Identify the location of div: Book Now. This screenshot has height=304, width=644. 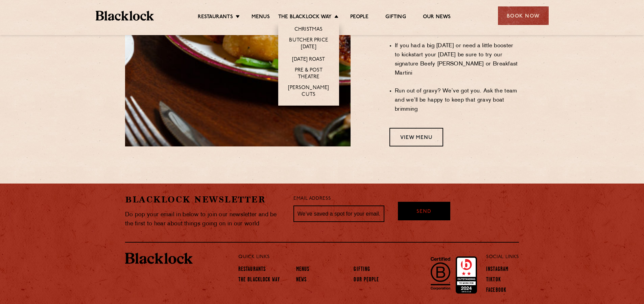
(523, 16).